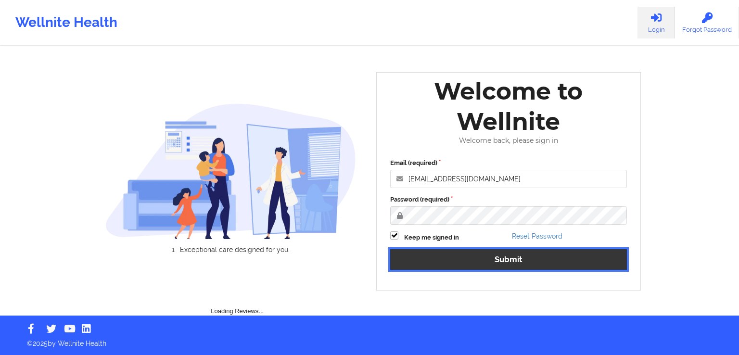 The width and height of the screenshot is (739, 355). I want to click on li: Exceptional care designed for you., so click(235, 250).